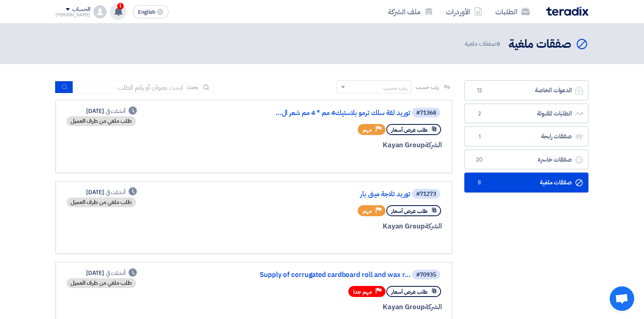 The height and width of the screenshot is (319, 644). Describe the element at coordinates (527, 113) in the screenshot. I see `a: الطلبات المقبولة2` at that location.